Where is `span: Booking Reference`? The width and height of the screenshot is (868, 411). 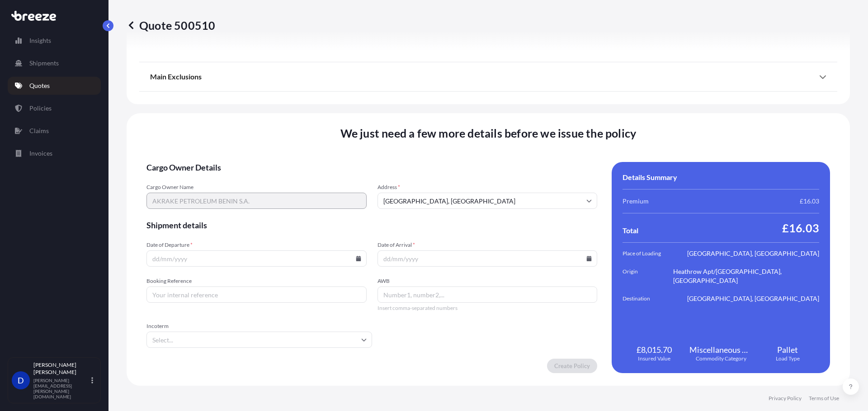
span: Booking Reference is located at coordinates (256, 281).